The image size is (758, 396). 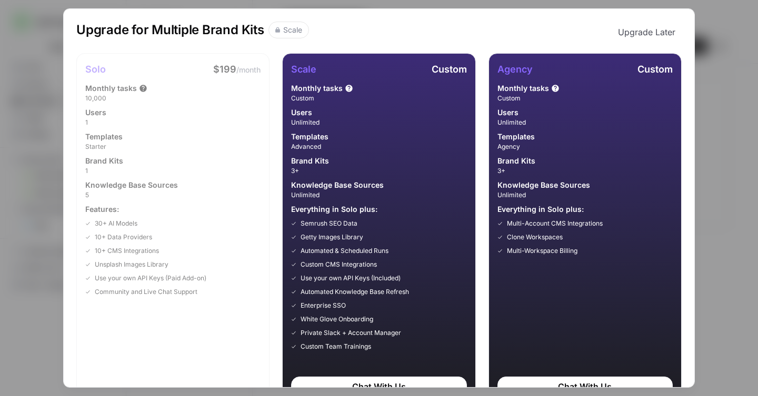 What do you see at coordinates (355, 292) in the screenshot?
I see `span: Automated Knowledge Base Refresh` at bounding box center [355, 292].